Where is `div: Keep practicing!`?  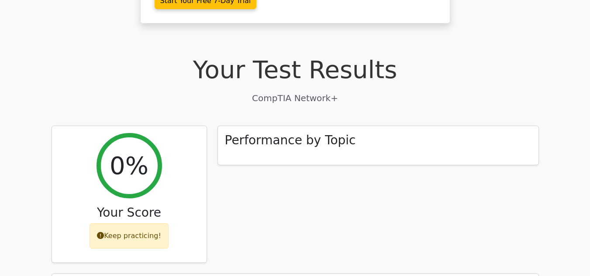
div: Keep practicing! is located at coordinates (129, 236).